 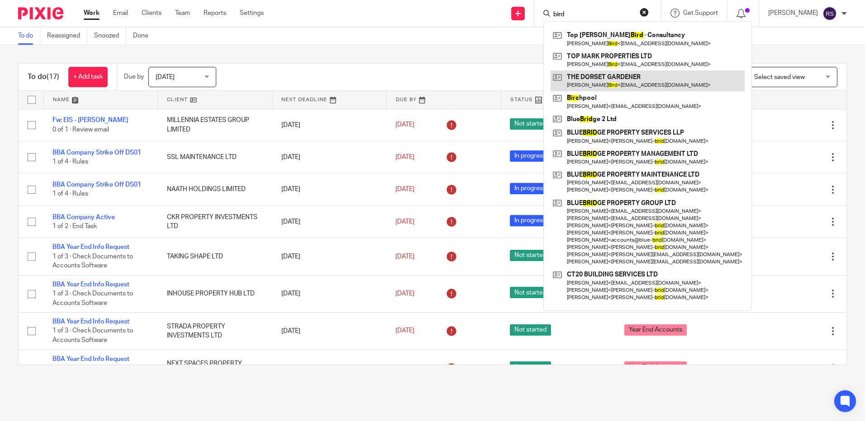 I want to click on a: Settings, so click(x=251, y=13).